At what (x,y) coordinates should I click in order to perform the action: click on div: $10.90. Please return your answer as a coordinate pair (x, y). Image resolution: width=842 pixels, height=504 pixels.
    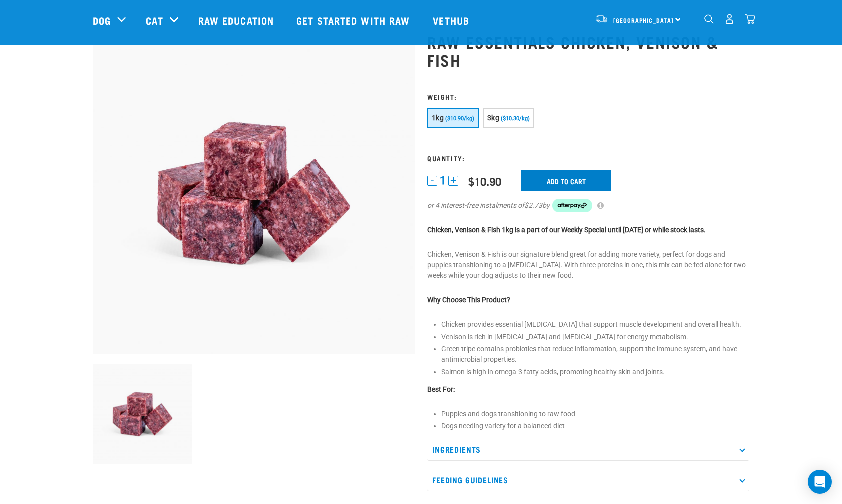
    Looking at the image, I should click on (484, 181).